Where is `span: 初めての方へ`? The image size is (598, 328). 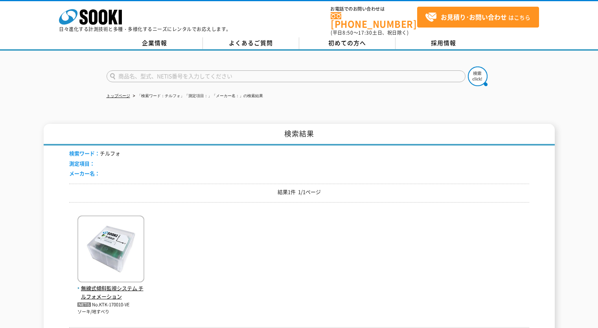 span: 初めての方へ is located at coordinates (347, 43).